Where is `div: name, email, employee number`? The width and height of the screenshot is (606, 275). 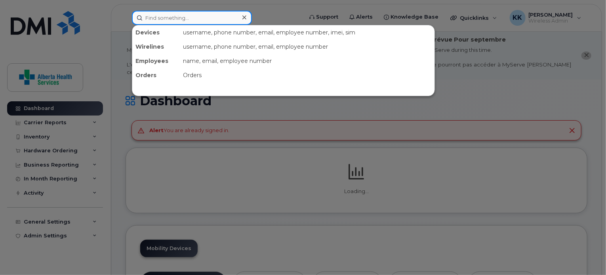 div: name, email, employee number is located at coordinates (307, 61).